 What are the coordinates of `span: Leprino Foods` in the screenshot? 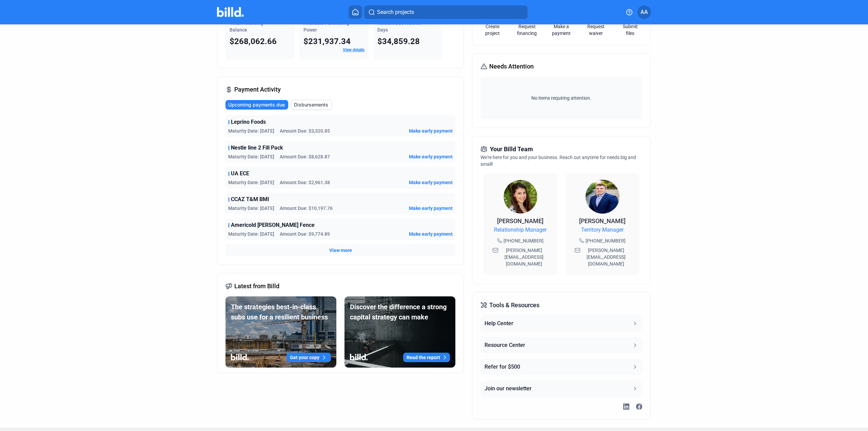 It's located at (248, 122).